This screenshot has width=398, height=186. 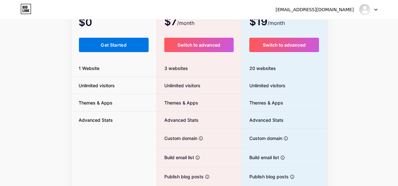 What do you see at coordinates (267, 22) in the screenshot?
I see `span: $19` at bounding box center [267, 22].